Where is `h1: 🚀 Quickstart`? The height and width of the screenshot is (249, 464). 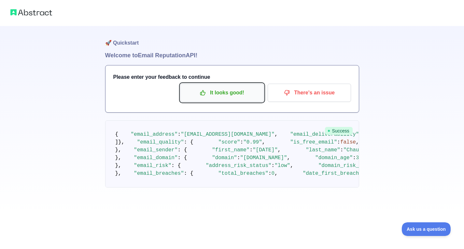 h1: 🚀 Quickstart is located at coordinates (232, 38).